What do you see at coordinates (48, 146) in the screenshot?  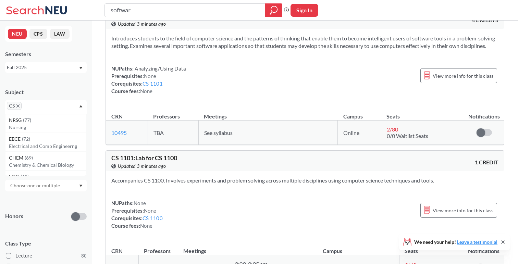 I see `p: Electrical and Comp Engineerng` at bounding box center [48, 146].